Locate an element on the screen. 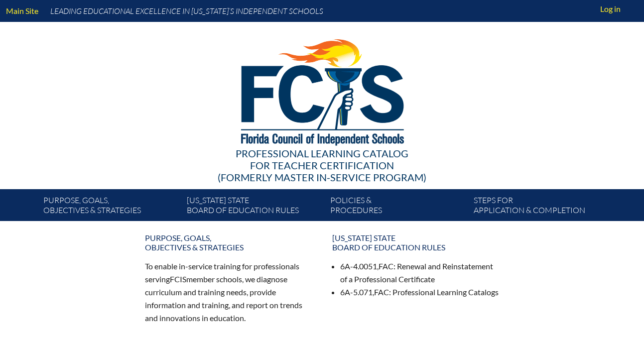 This screenshot has height=339, width=644. p: To enable in-service training for professionals serving member schools, we diagnose curriculum an... is located at coordinates (229, 291).